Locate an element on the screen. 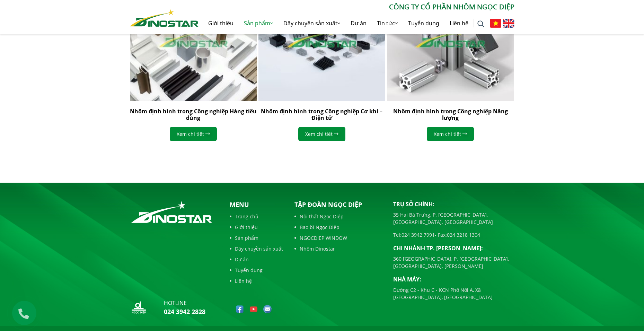  p: Menu is located at coordinates (257, 205).